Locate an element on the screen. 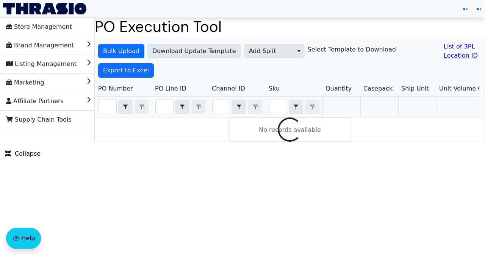  span: Download Update Template is located at coordinates (194, 51).